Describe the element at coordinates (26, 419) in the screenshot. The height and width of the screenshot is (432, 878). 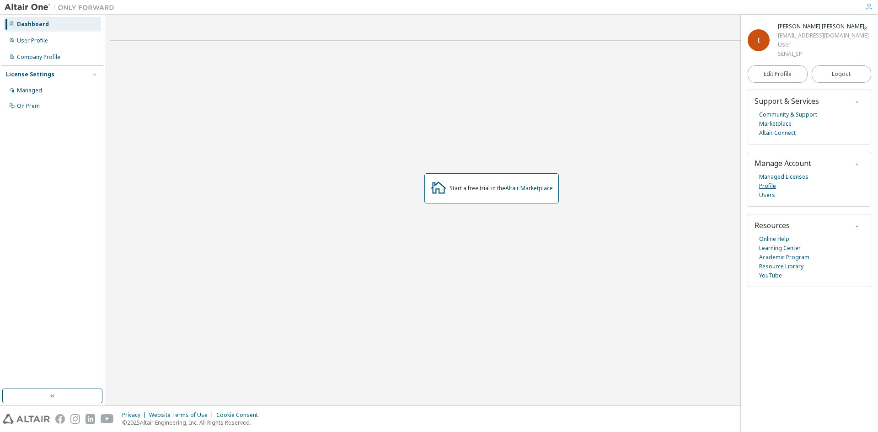
I see `img: altair_logo.svg` at that location.